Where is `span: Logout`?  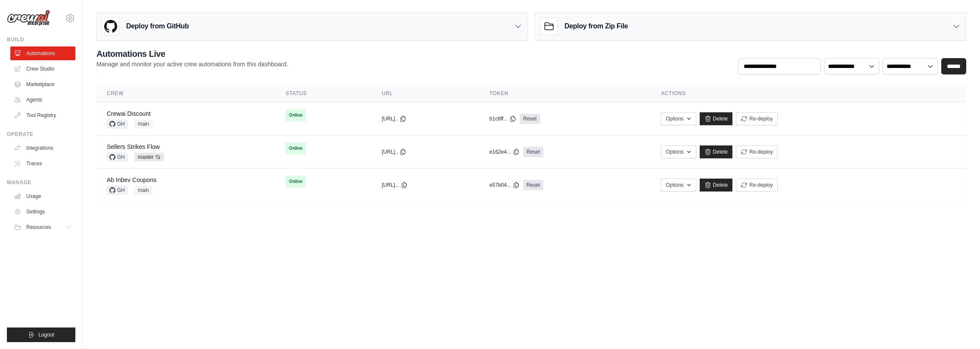 span: Logout is located at coordinates (46, 335).